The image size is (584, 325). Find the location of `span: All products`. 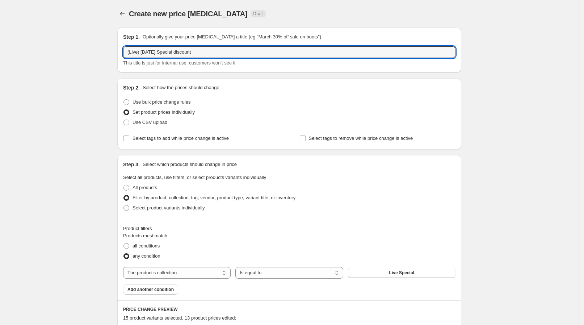

span: All products is located at coordinates (145, 187).